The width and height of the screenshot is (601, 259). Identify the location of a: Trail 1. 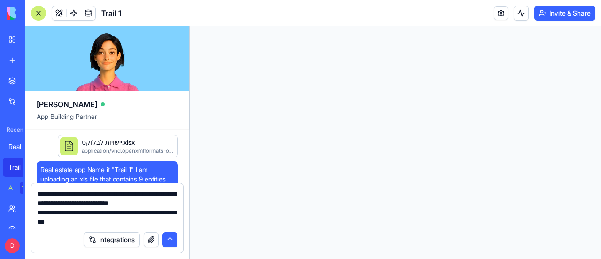
(22, 167).